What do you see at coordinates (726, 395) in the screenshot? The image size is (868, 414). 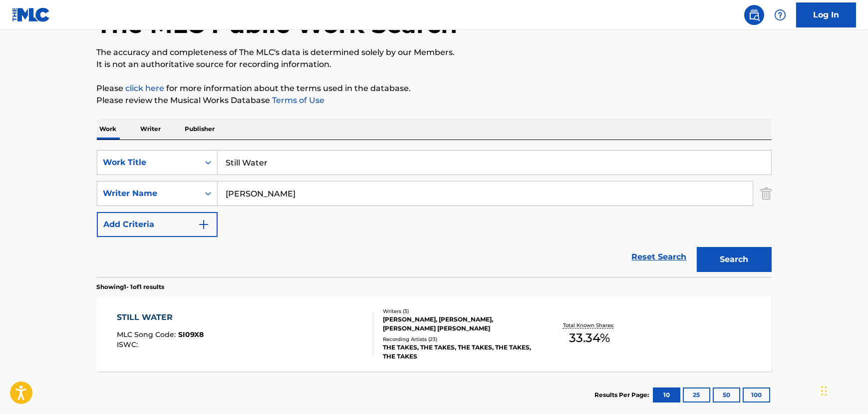 I see `button: 50` at bounding box center [726, 395].